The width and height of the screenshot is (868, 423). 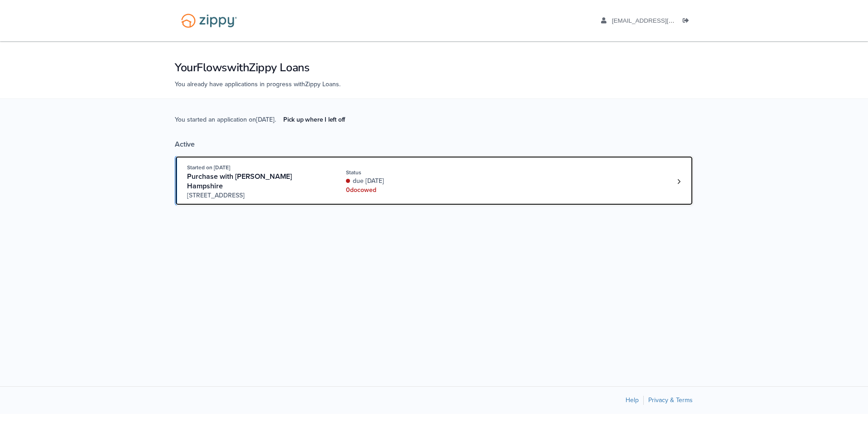 What do you see at coordinates (406, 190) in the screenshot?
I see `div: 0 doc owed` at bounding box center [406, 190].